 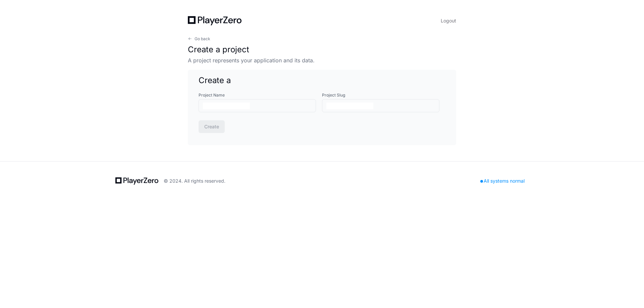 What do you see at coordinates (322, 80) in the screenshot?
I see `h1: Create a` at bounding box center [322, 80].